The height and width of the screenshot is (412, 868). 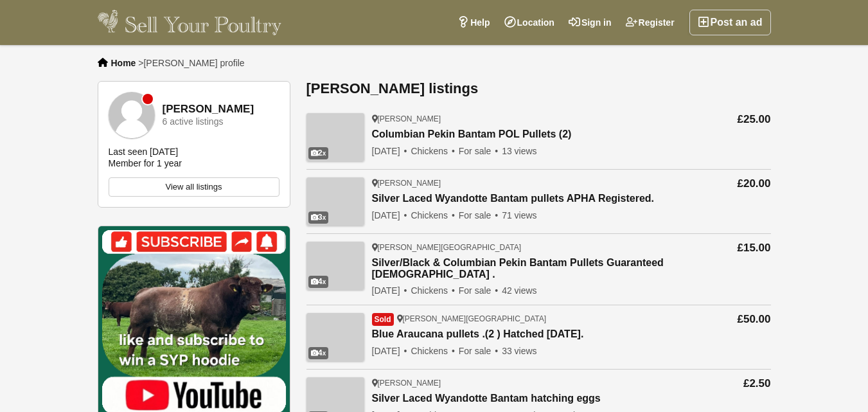 What do you see at coordinates (519, 151) in the screenshot?
I see `span: 13 views` at bounding box center [519, 151].